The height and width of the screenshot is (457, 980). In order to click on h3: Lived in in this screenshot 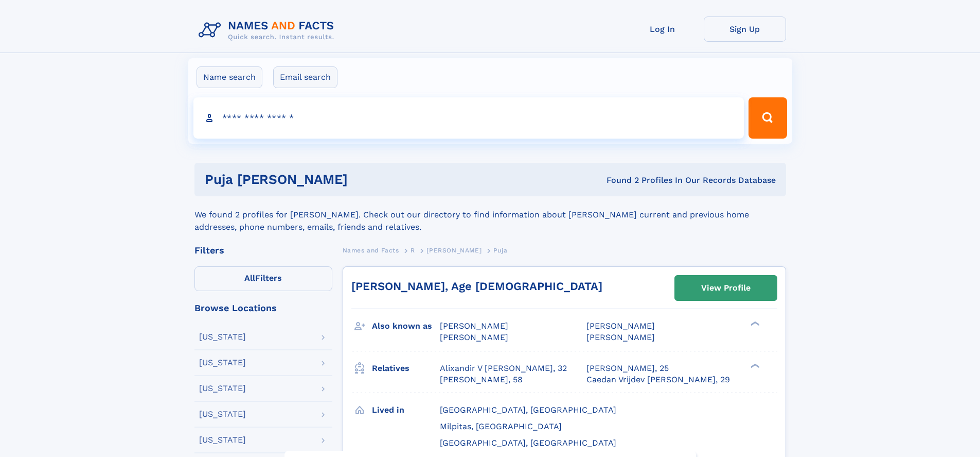, I will do `click(406, 410)`.